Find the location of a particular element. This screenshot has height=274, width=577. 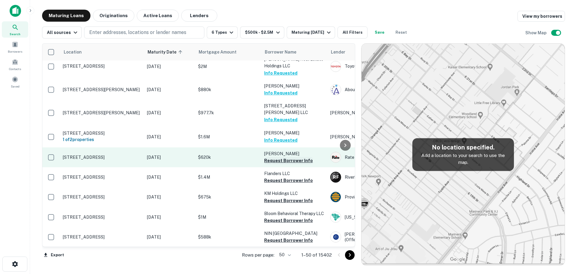

p: Rows per page: is located at coordinates (258, 255).